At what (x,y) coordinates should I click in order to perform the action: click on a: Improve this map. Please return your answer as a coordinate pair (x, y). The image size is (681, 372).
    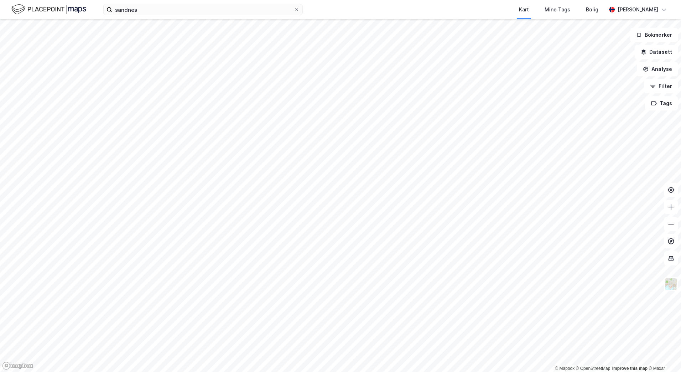
    Looking at the image, I should click on (630, 368).